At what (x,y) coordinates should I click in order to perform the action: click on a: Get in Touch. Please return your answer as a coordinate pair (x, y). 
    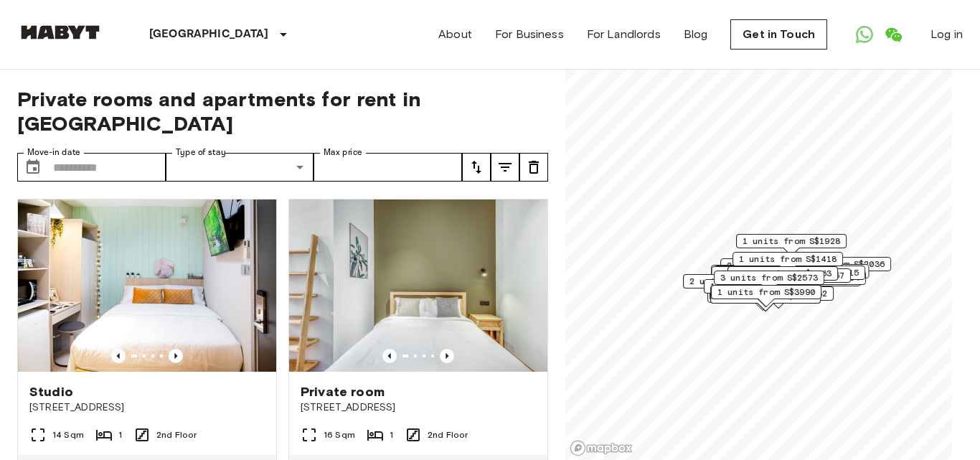
    Looking at the image, I should click on (778, 35).